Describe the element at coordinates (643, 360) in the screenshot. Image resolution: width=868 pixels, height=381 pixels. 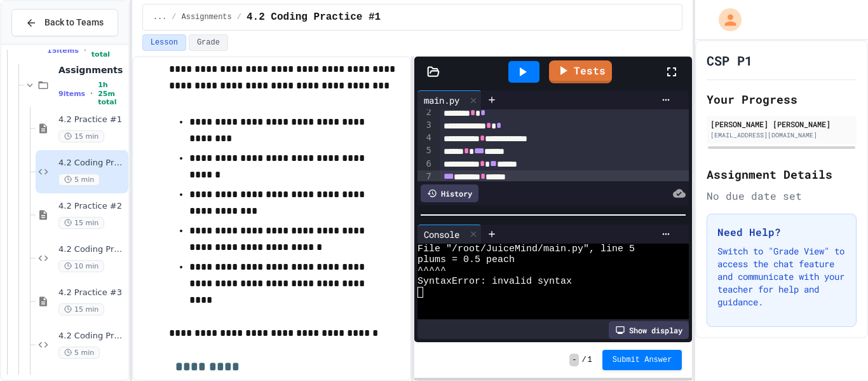
I see `span: Submit Answer` at that location.